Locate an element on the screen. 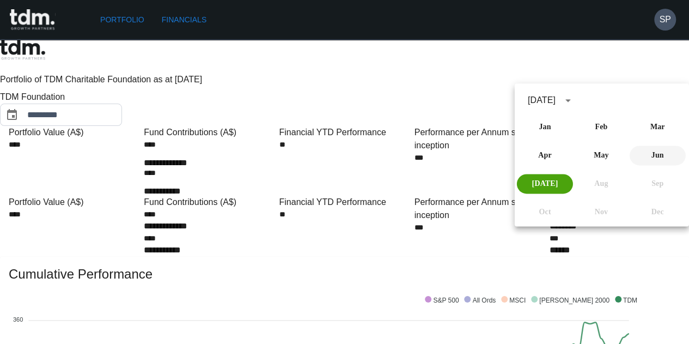 The height and width of the screenshot is (344, 689). button: Choose date, selected date is Jul 31, 2025 is located at coordinates (12, 115).